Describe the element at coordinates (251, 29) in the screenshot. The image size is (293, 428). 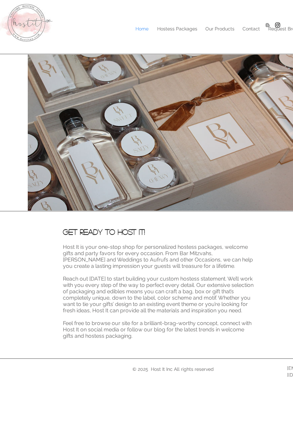
I see `p: Contact` at that location.